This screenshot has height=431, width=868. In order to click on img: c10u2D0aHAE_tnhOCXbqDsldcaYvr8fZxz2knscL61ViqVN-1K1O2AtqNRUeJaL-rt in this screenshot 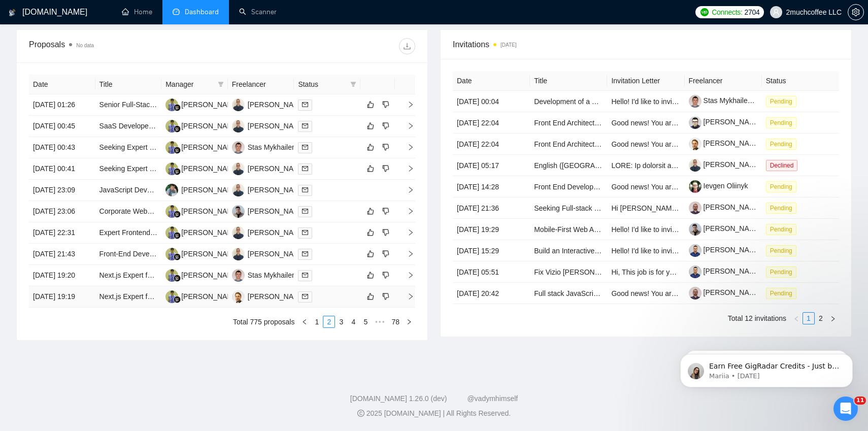, I will do `click(695, 144)`.